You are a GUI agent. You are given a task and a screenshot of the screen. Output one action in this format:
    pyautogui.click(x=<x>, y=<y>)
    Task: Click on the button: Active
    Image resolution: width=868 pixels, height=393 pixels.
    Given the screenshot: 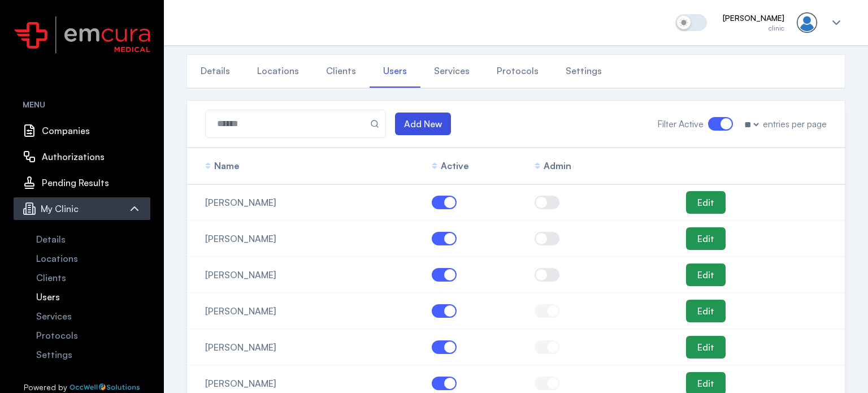 What is the action you would take?
    pyautogui.click(x=451, y=166)
    